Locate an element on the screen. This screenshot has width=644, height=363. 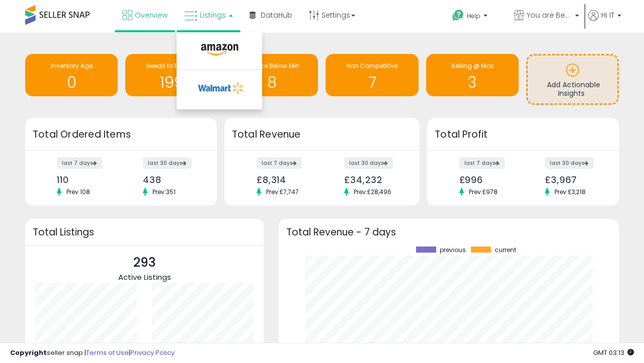
span: DataHub is located at coordinates (277, 15).